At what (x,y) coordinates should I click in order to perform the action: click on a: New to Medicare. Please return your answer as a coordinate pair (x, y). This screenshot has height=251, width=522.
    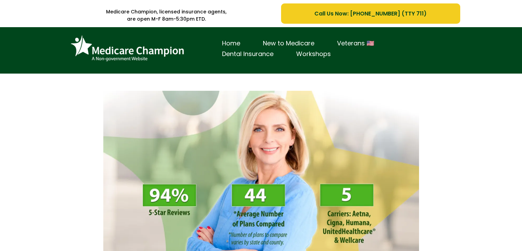
    Looking at the image, I should click on (289, 43).